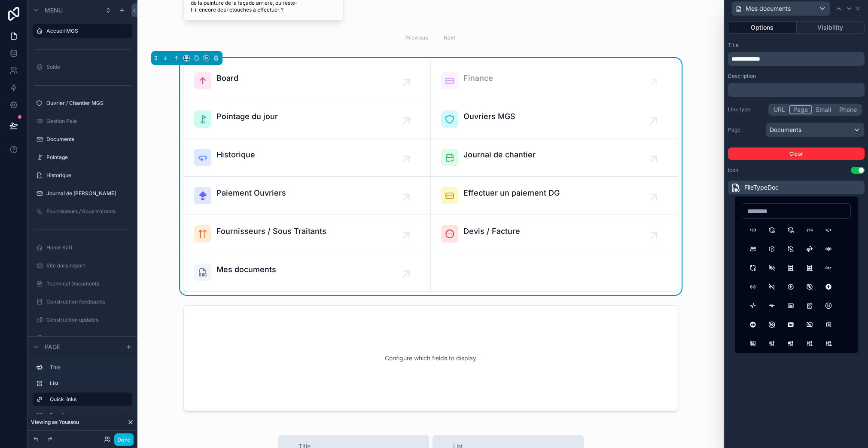  What do you see at coordinates (828, 268) in the screenshot?
I see `button: Abc` at bounding box center [828, 268].